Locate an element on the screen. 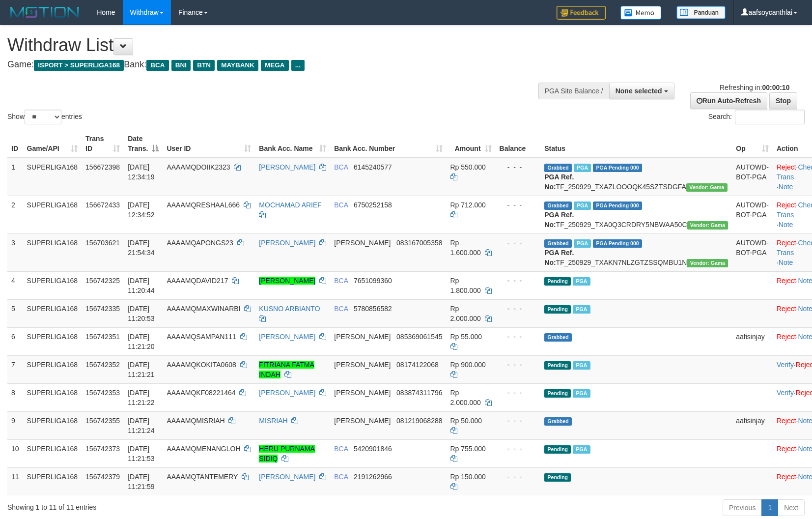 This screenshot has width=812, height=519. span: 156742325 is located at coordinates (103, 281).